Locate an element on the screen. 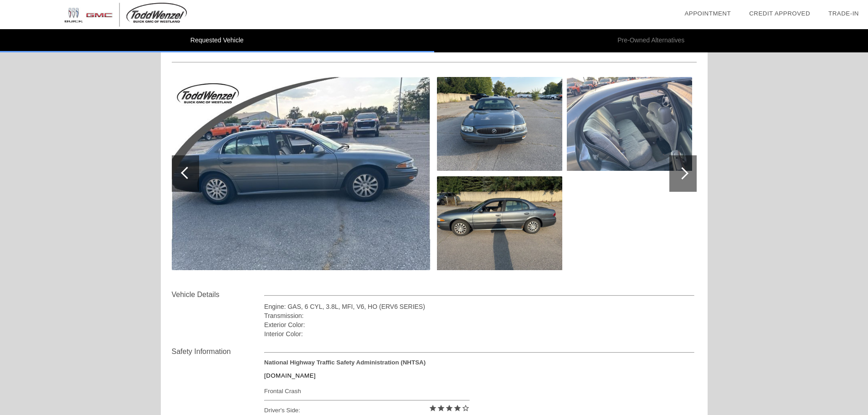 This screenshot has width=868, height=415. div: Engine: GAS, 6 CYL, 3.8L, MFI, V6, HO (ERV6 SERIES) is located at coordinates (479, 306).